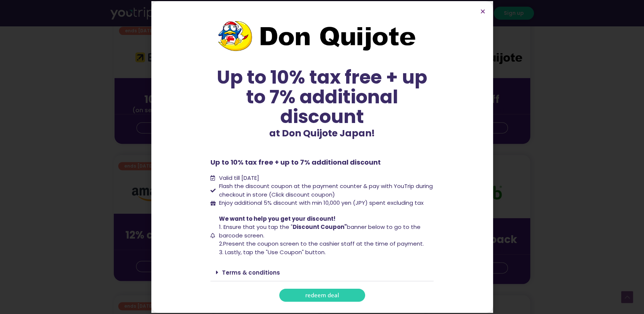  What do you see at coordinates (251, 272) in the screenshot?
I see `a: Terms & conditions` at bounding box center [251, 272].